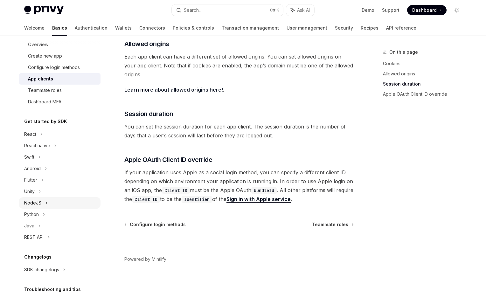 This screenshot has width=486, height=298. Describe the element at coordinates (37, 146) in the screenshot. I see `div: React native` at that location.